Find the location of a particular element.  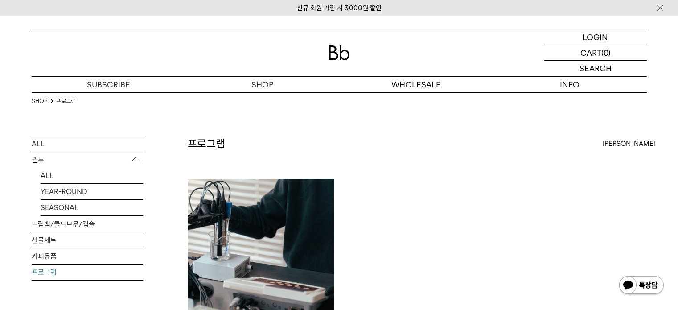

h2: 프로그램 is located at coordinates (206, 144).